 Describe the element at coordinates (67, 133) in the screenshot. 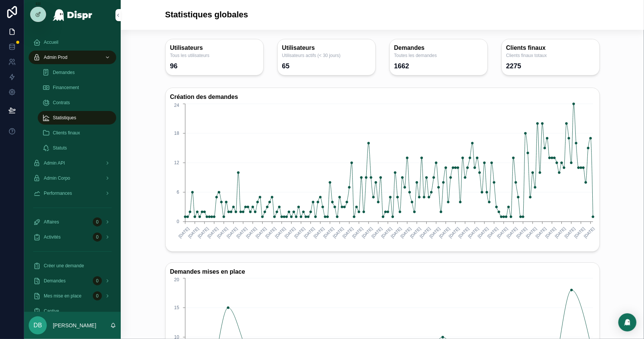

I see `span: Clients finaux` at that location.